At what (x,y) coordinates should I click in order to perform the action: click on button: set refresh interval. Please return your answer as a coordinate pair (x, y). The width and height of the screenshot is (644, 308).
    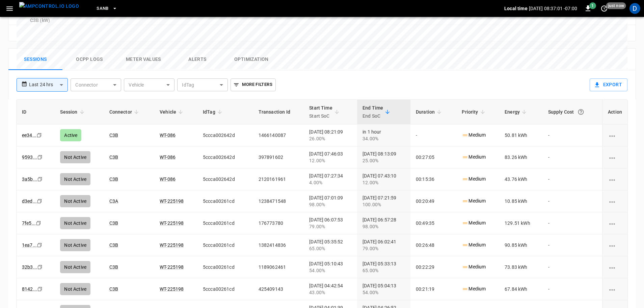
    Looking at the image, I should click on (605, 8).